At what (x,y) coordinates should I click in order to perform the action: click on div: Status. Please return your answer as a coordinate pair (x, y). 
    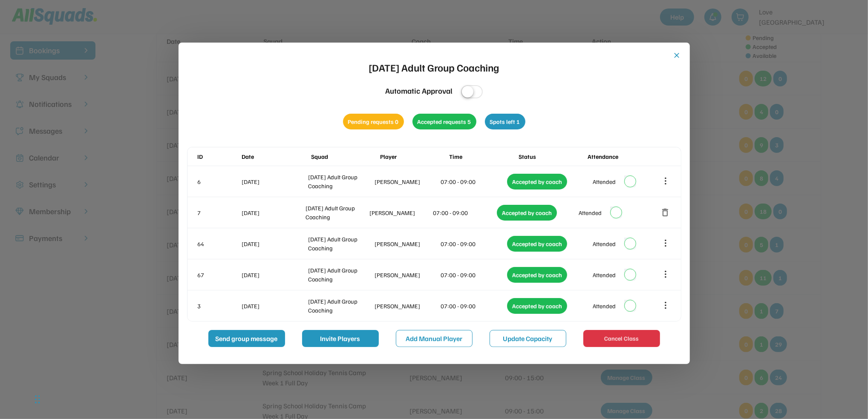
    Looking at the image, I should click on (552, 156).